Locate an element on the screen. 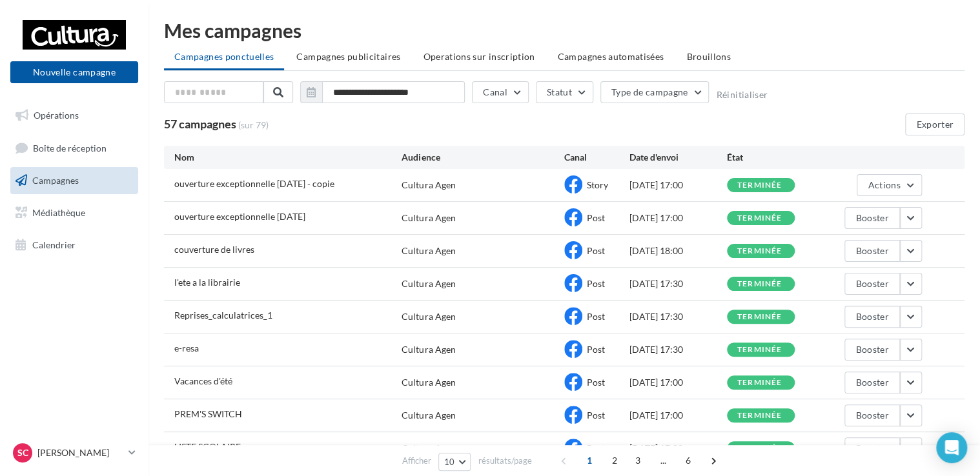 This screenshot has width=980, height=476. a: Calendrier is located at coordinates (74, 245).